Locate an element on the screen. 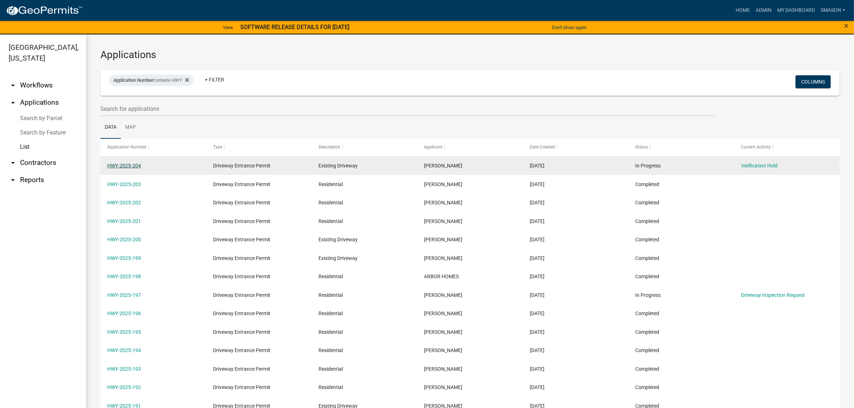  a: HWY-2025-204 is located at coordinates (124, 166).